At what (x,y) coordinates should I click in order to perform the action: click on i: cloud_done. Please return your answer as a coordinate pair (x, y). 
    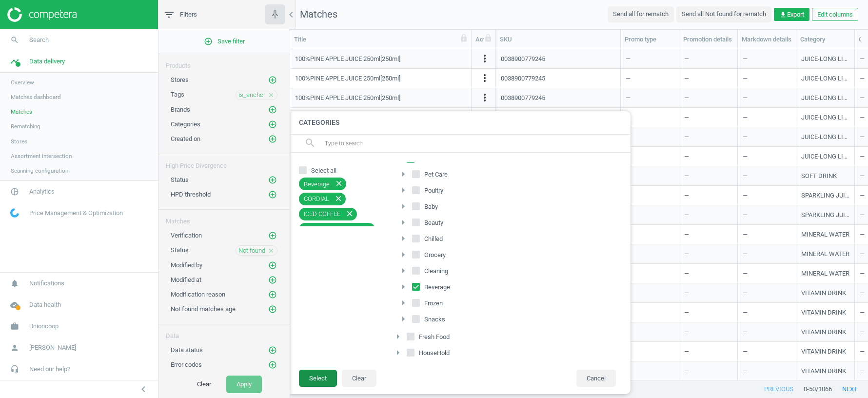
    Looking at the image, I should click on (15, 305).